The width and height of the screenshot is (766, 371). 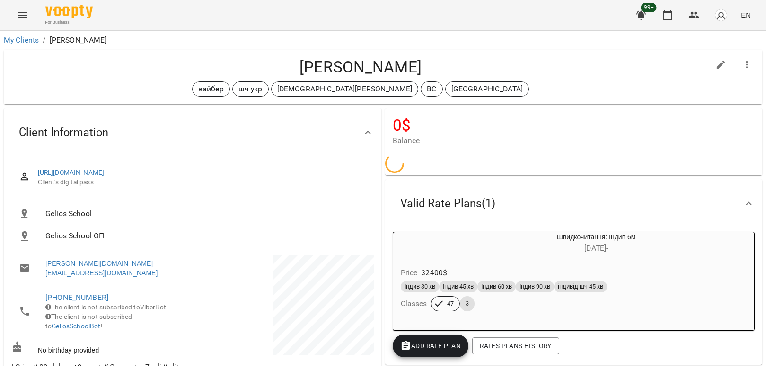 What do you see at coordinates (206, 213) in the screenshot?
I see `span: Gelios School` at bounding box center [206, 213].